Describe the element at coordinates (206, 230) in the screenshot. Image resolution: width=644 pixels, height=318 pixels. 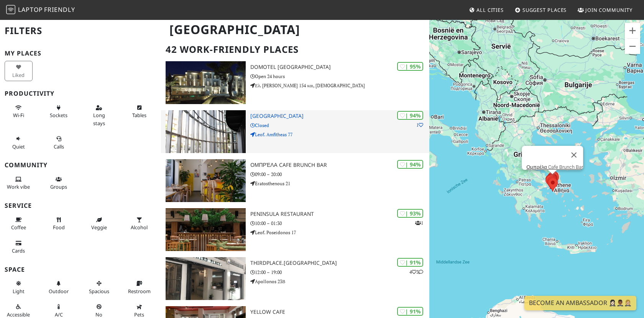
I see `img: Peninsula Restaurant` at that location.